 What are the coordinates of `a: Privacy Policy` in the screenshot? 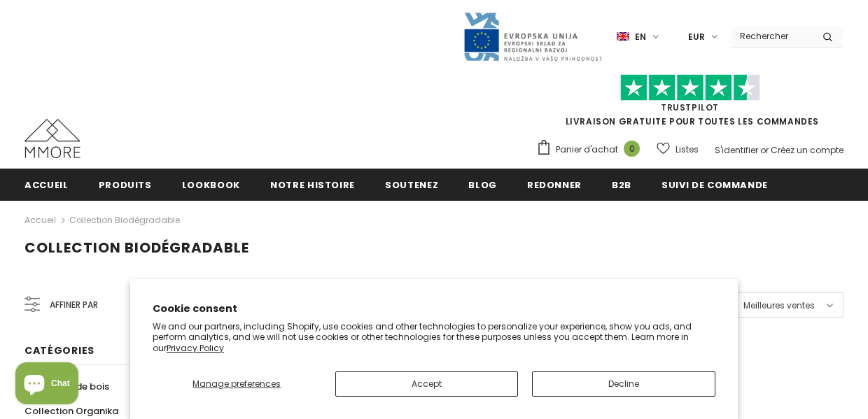 It's located at (195, 348).